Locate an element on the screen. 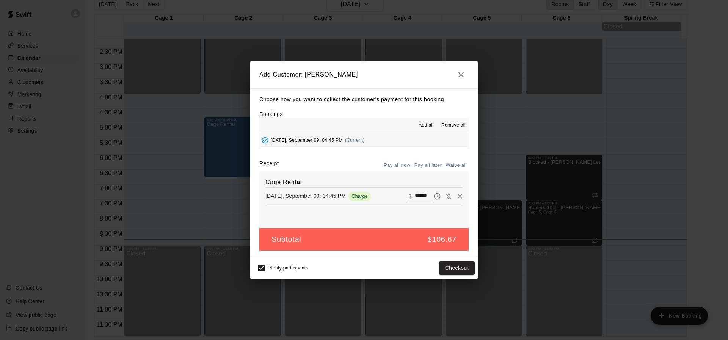  p: Choose how you want to collect the customer's payment for this booking is located at coordinates (364, 99).